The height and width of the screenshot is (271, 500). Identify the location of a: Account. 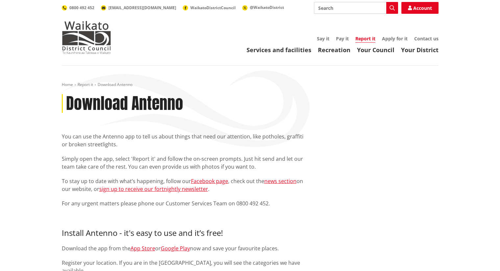
(420, 8).